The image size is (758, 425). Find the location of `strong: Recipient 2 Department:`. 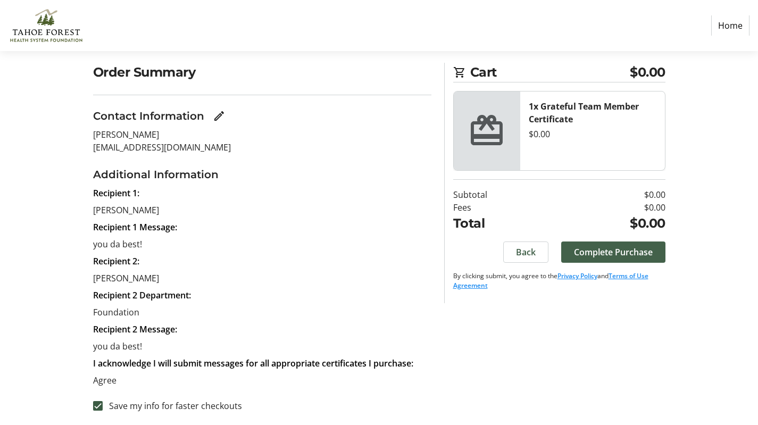

strong: Recipient 2 Department: is located at coordinates (142, 295).